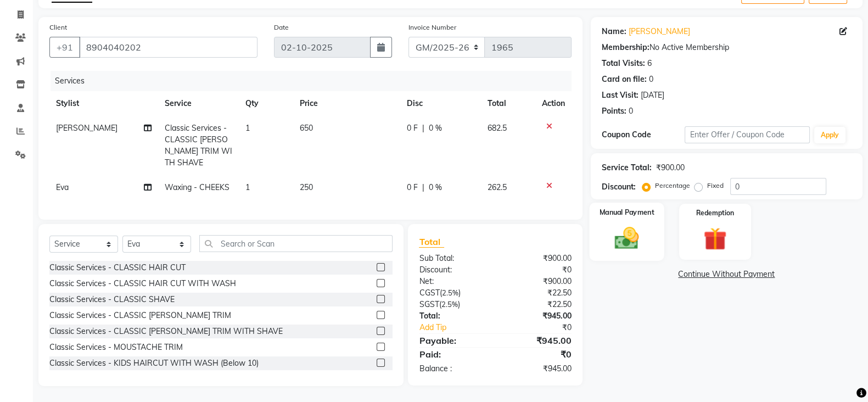  What do you see at coordinates (168, 47) in the screenshot?
I see `input: Search by Name/Mobile/Email/Code` at bounding box center [168, 47].